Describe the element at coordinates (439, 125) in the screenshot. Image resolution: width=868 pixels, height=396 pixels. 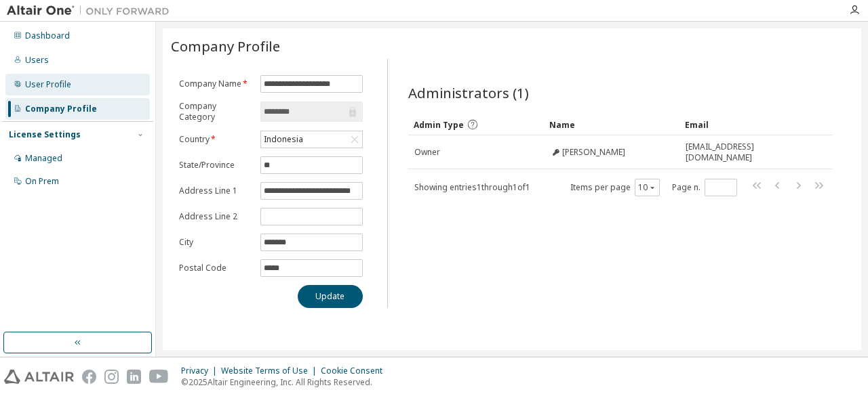
I see `span: Admin Type` at that location.